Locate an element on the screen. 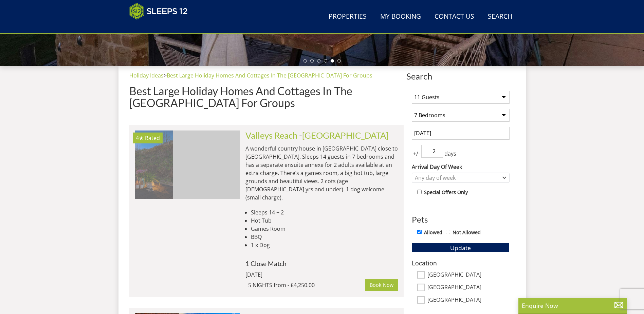  li: BBQ is located at coordinates (324, 237).